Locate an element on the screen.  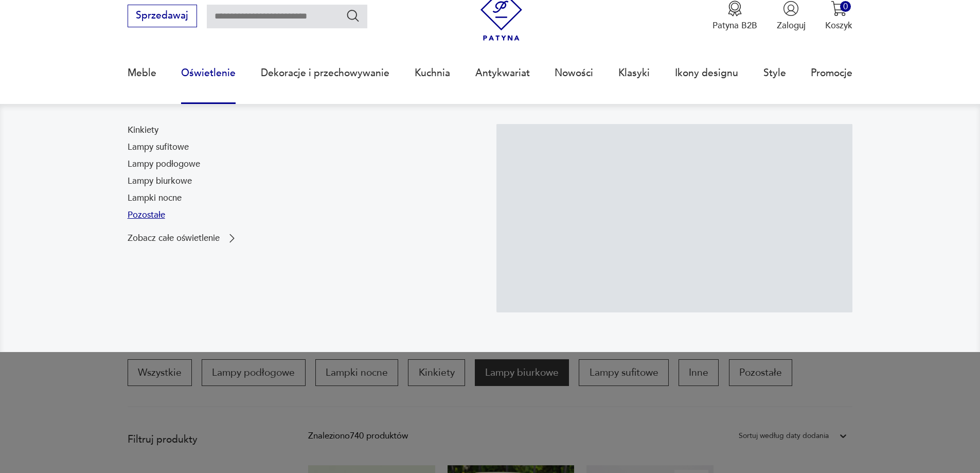
p: Patyna B2B is located at coordinates (734, 25).